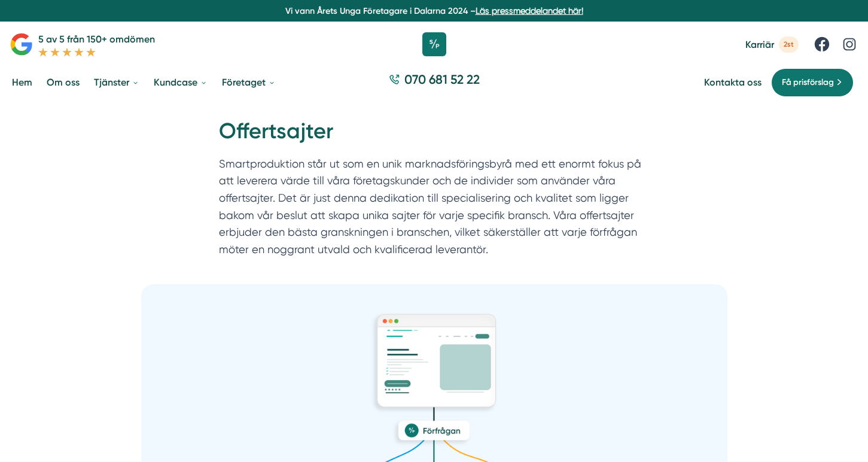 This screenshot has width=868, height=462. I want to click on h1: Offertsajter, so click(434, 135).